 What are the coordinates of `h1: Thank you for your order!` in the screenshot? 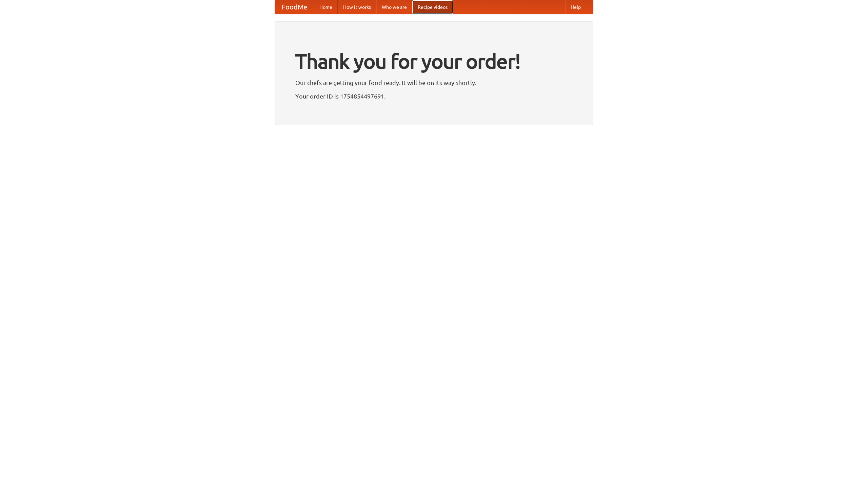 It's located at (434, 61).